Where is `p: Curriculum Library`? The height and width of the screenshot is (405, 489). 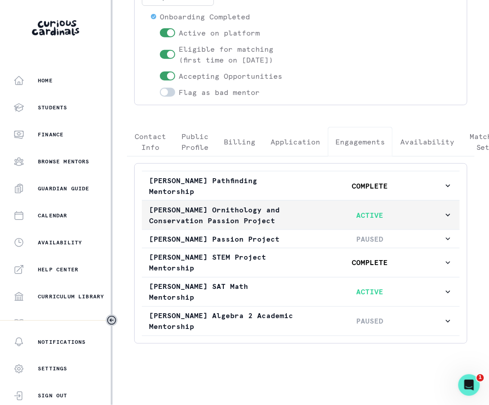 p: Curriculum Library is located at coordinates (71, 296).